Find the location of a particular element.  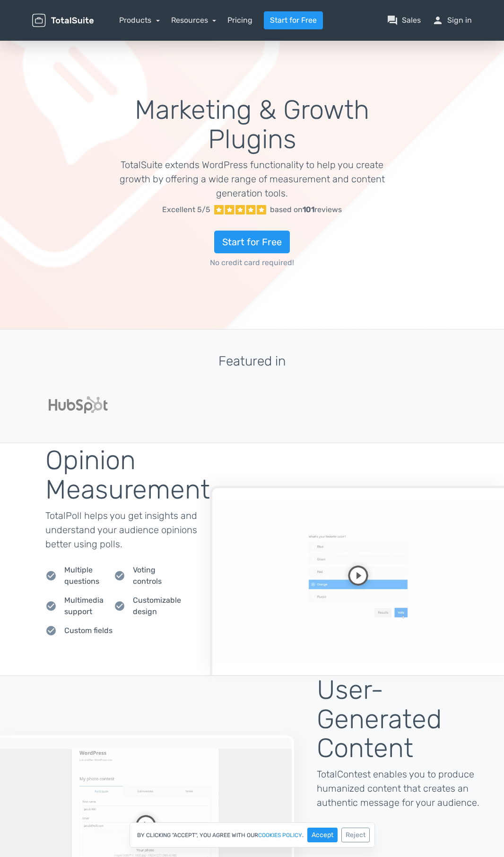

p: TotalContest enables you to produce humanized content that creates an authentic message for your ... is located at coordinates (399, 788).